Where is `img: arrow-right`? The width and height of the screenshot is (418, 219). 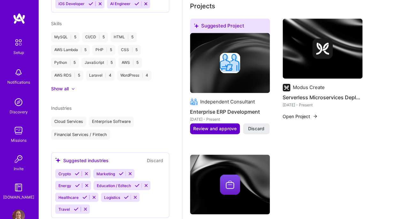 img: arrow-right is located at coordinates (315, 116).